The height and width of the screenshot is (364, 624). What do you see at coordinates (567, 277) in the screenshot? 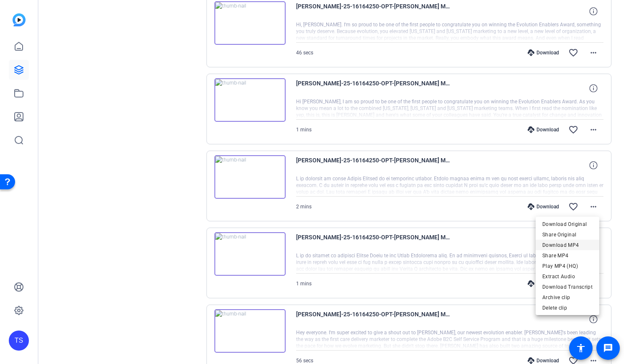
I see `span: Extract Audio` at bounding box center [567, 277].